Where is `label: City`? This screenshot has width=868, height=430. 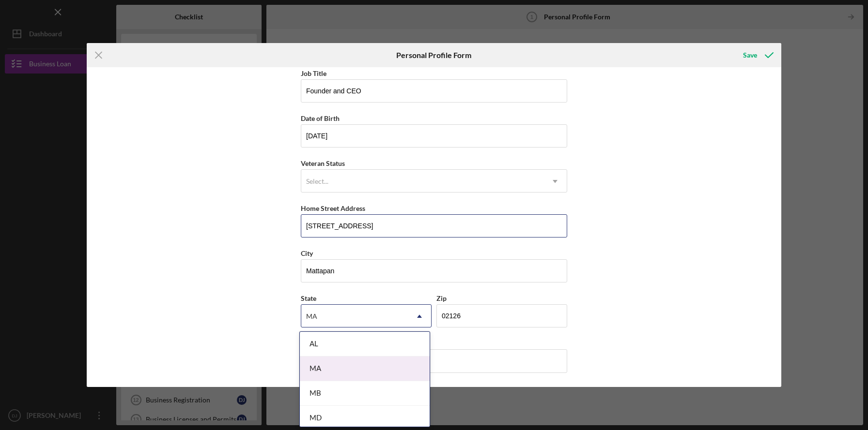
label: City is located at coordinates (306, 253).